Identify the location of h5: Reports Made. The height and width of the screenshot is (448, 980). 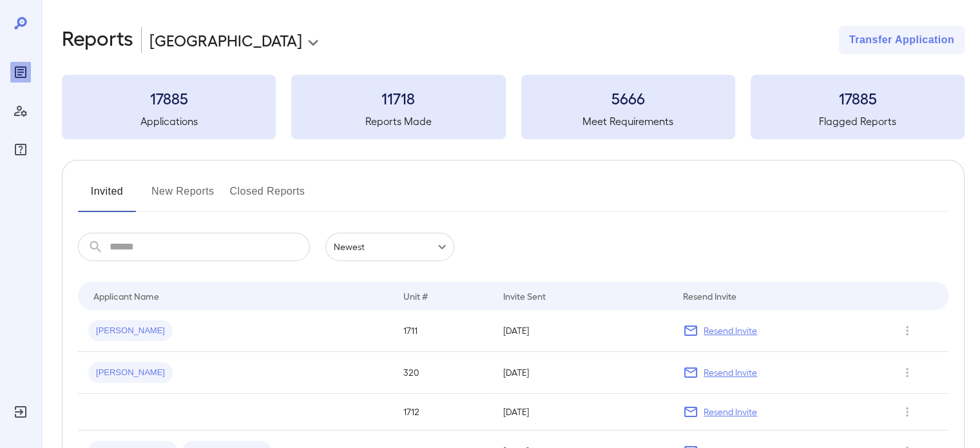
(398, 121).